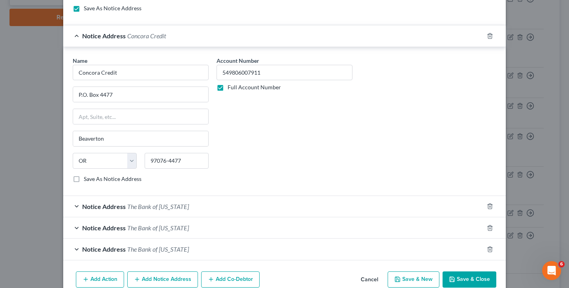 The height and width of the screenshot is (288, 569). I want to click on input: Apt, Suite, etc..., so click(141, 117).